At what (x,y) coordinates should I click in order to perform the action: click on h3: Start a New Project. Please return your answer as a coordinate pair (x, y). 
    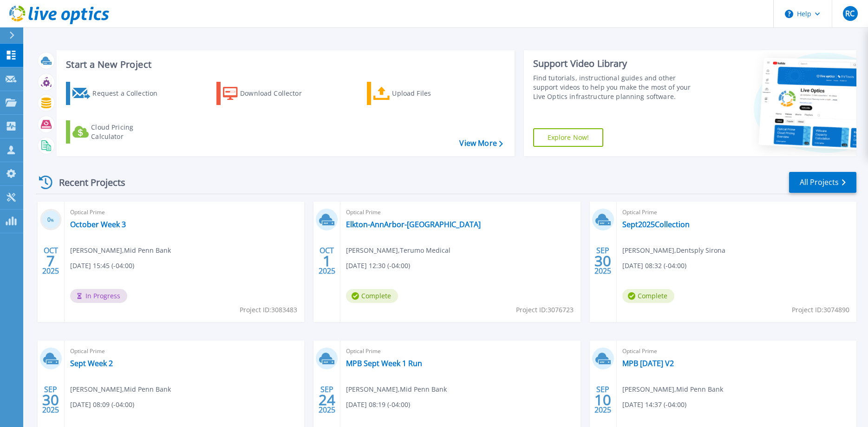
    Looking at the image, I should click on (285, 65).